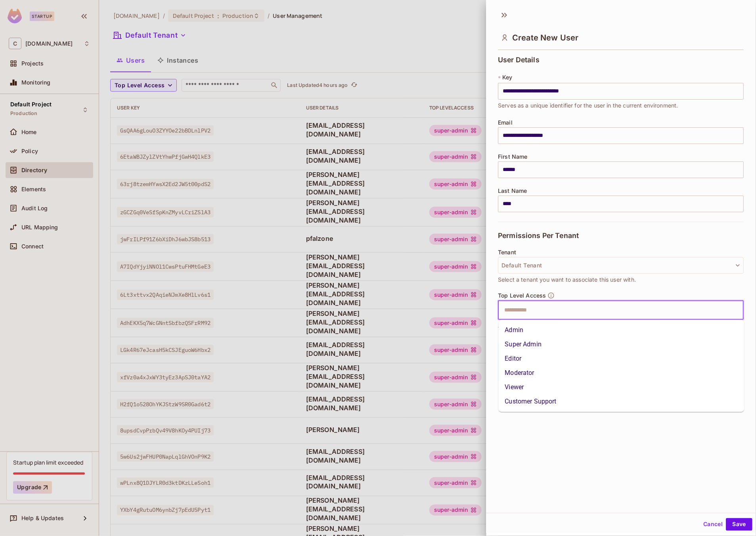 Image resolution: width=756 pixels, height=536 pixels. I want to click on span: Key, so click(507, 77).